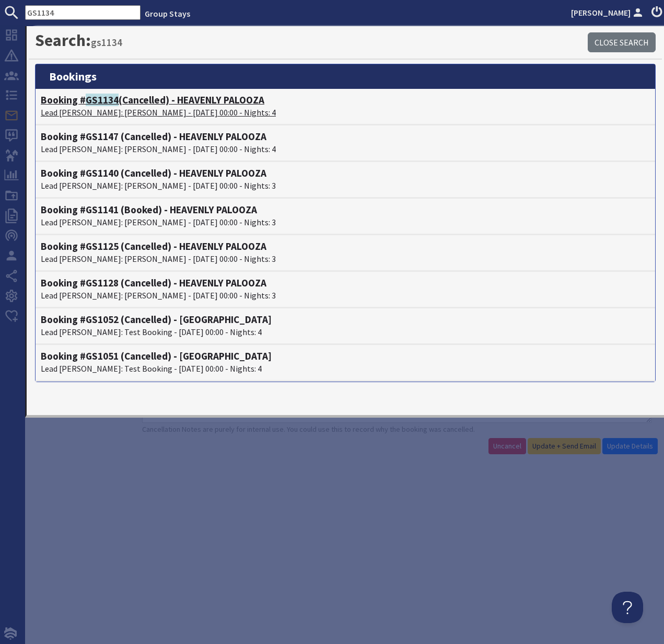  I want to click on input: SEARCH, so click(82, 12).